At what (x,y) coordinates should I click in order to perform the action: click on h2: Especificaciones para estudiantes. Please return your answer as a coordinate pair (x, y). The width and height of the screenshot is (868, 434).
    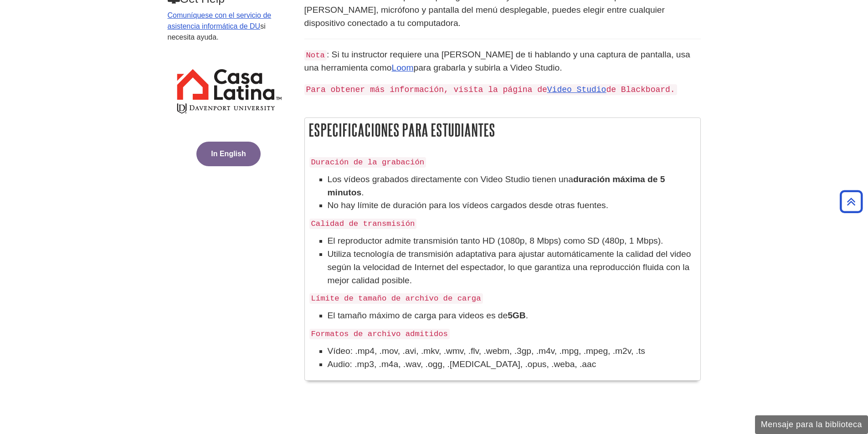
    Looking at the image, I should click on (502, 130).